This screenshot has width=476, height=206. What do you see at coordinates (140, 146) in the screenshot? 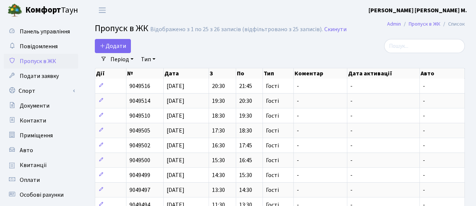
I see `span: 9049502` at bounding box center [140, 146].